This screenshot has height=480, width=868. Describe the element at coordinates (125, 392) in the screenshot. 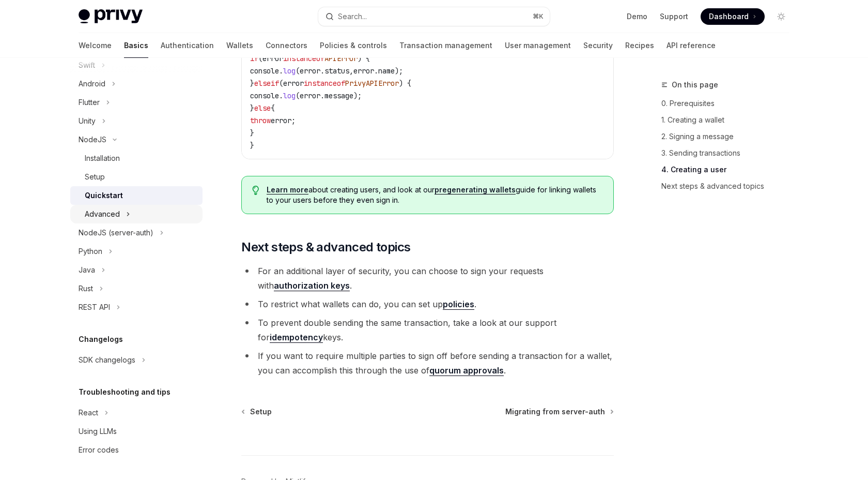

I see `h5: Troubleshooting and tips` at that location.